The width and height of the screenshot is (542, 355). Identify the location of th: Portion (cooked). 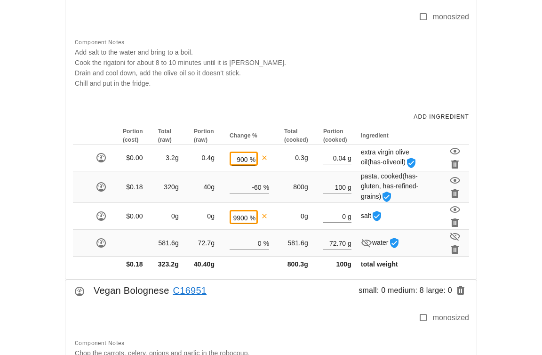
(337, 135).